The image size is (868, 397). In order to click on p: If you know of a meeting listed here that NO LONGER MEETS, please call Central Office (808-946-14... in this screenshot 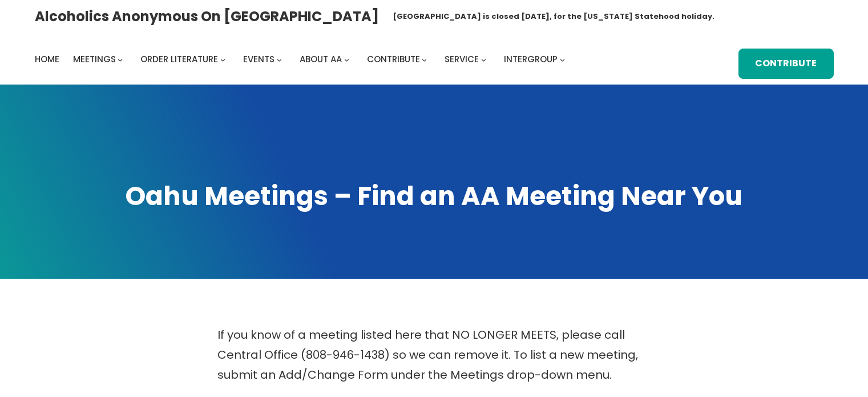, I will do `click(434, 355)`.